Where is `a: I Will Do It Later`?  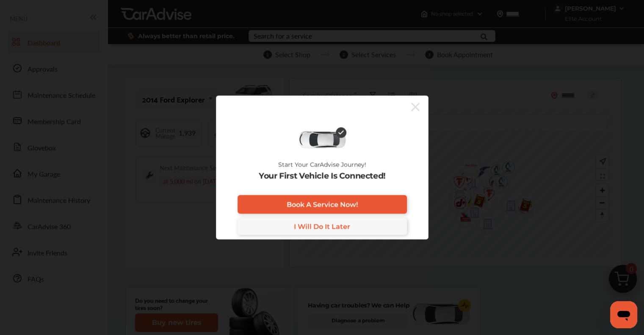 a: I Will Do It Later is located at coordinates (322, 227).